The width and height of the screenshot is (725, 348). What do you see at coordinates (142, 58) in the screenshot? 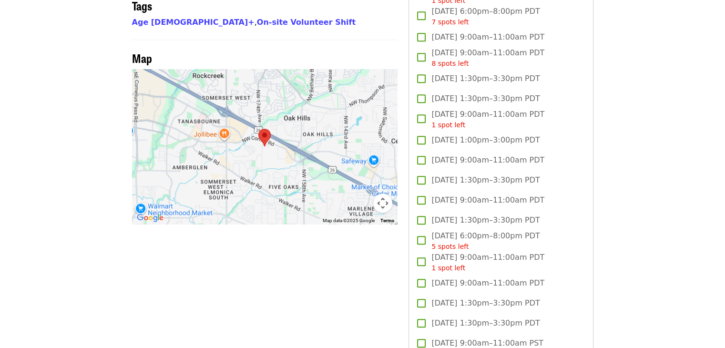
I see `span: Map` at bounding box center [142, 58].